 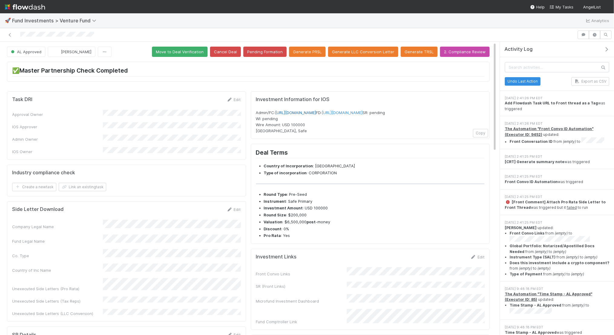 What do you see at coordinates (58, 139) in the screenshot?
I see `div: Admin Owner` at bounding box center [58, 139].